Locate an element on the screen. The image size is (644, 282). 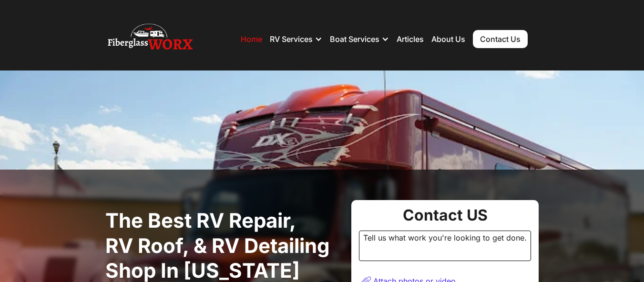
a: Contact Us is located at coordinates (500, 39).